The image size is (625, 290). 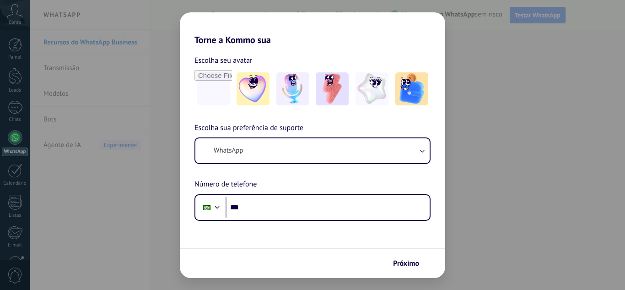 I want to click on span: Escolha seu avatar, so click(x=223, y=60).